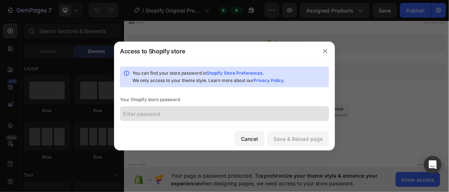 This screenshot has width=449, height=192. I want to click on div: Open Intercom Messenger, so click(433, 165).